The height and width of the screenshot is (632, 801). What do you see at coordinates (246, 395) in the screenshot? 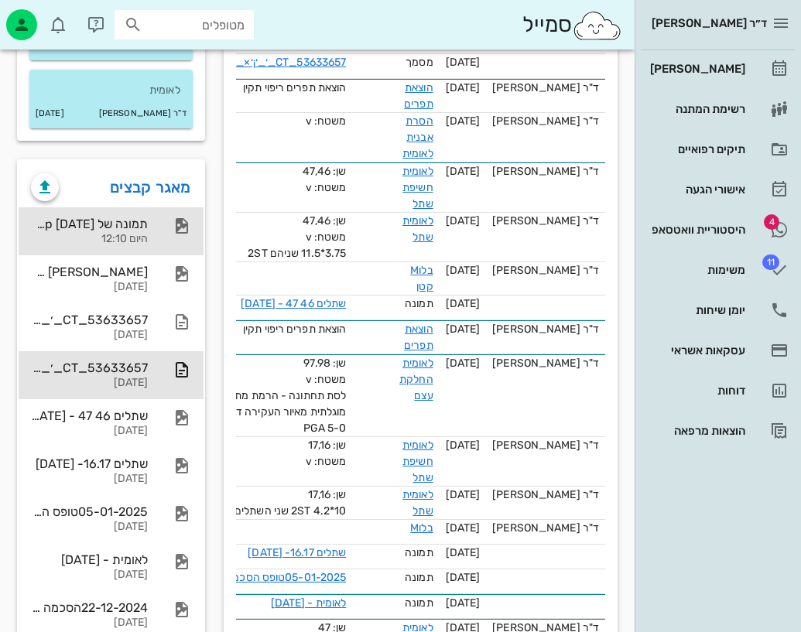
I see `span: שן: 97.98 משטח: v לסת תחתונה - הרמת מתלה - הפרשה מוגלתית מאיור העקירה דברידמנט קולגן ופרים PGA 5-0` at bounding box center [246, 395].